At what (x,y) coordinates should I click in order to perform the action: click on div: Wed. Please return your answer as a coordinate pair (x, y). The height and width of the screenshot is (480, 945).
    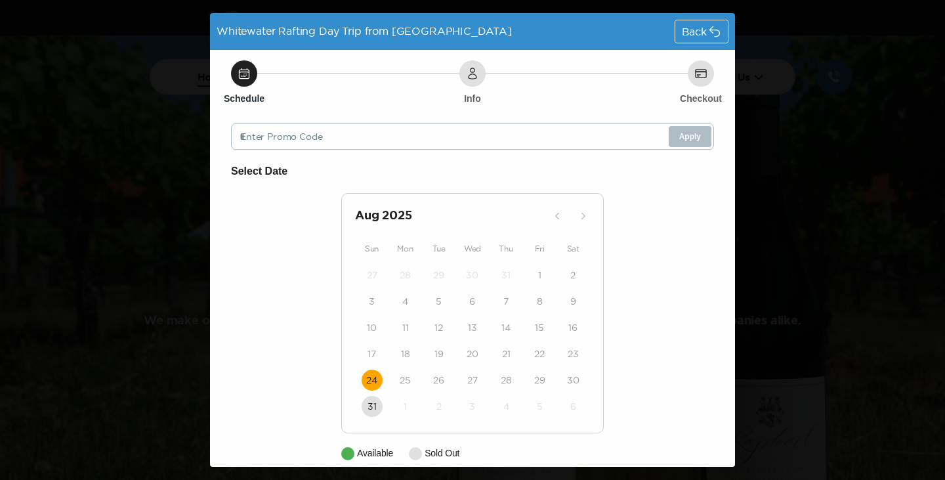
    Looking at the image, I should click on (472, 249).